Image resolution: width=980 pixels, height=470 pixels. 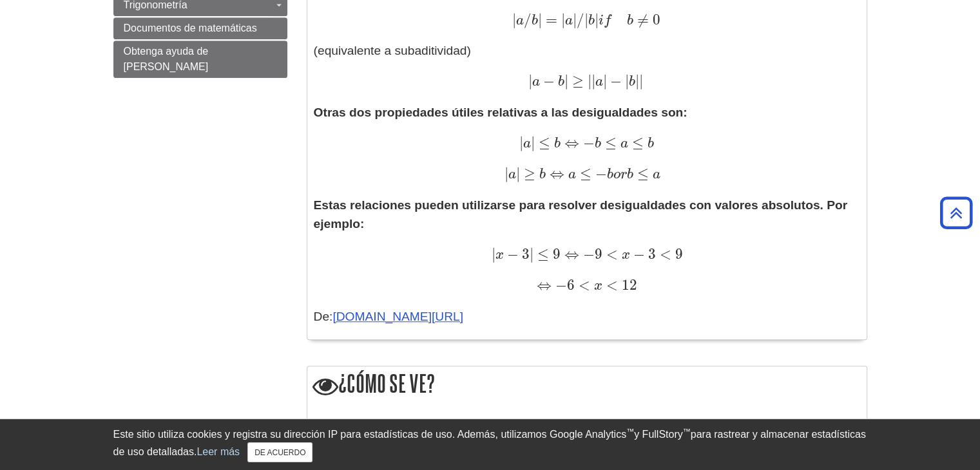 What do you see at coordinates (218, 451) in the screenshot?
I see `a: Leer más` at bounding box center [218, 451].